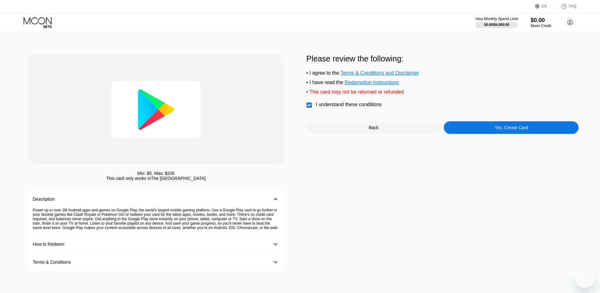 The width and height of the screenshot is (600, 293). Describe the element at coordinates (44, 199) in the screenshot. I see `div: Description` at that location.